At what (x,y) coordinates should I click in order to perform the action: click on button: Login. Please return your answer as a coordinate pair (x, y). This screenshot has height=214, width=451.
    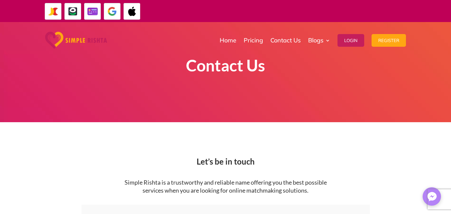
    Looking at the image, I should click on (351, 40).